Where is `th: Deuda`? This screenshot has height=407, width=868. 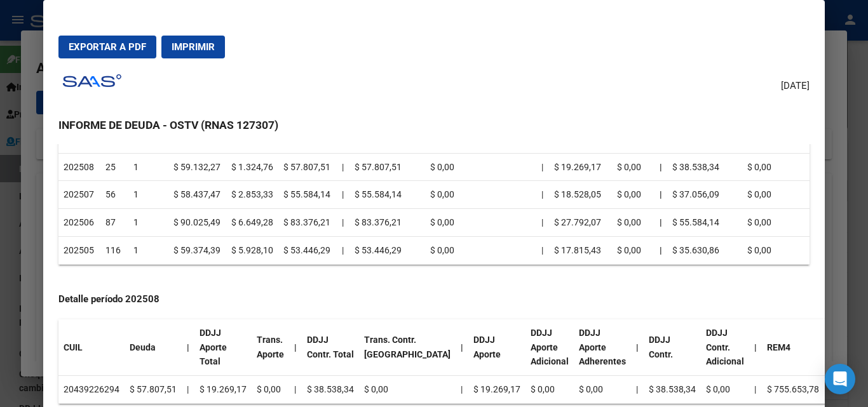
th: Deuda is located at coordinates (154, 347).